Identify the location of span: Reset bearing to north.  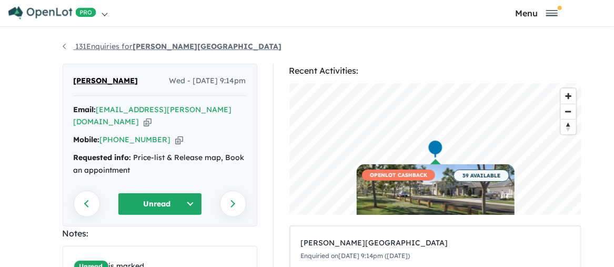
(568, 127).